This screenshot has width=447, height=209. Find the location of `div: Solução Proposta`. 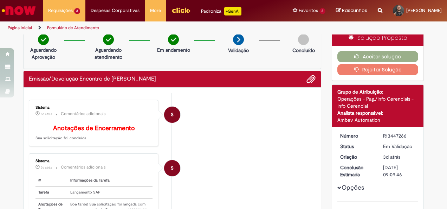

div: Solução Proposta is located at coordinates (378, 38).